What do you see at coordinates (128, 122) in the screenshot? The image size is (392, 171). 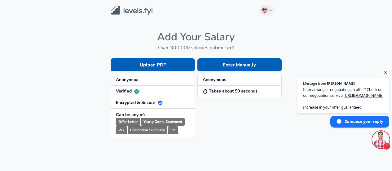 I see `small: Offer Letter` at bounding box center [128, 122].